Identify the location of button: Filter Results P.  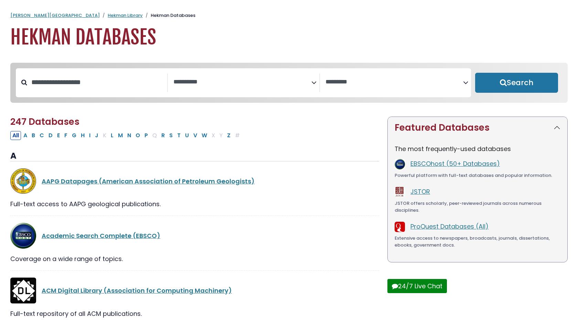
(146, 135).